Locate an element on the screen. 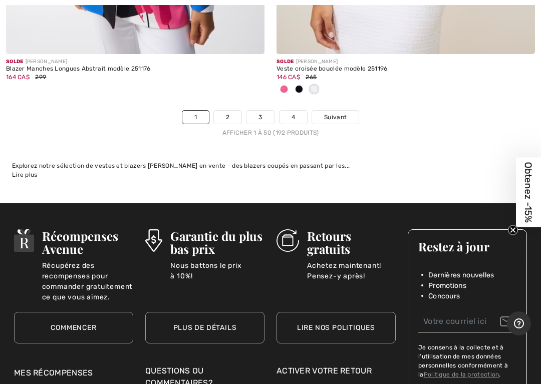 The image size is (541, 384). span: 299 is located at coordinates (41, 77).